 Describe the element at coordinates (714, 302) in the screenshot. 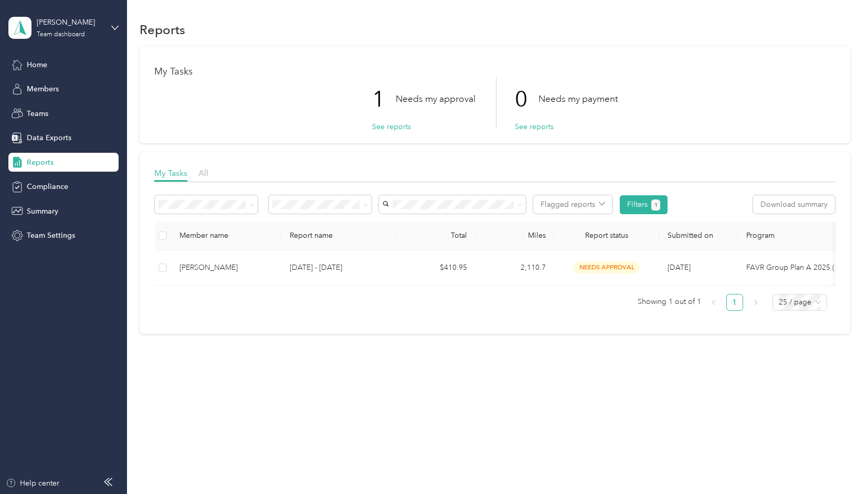

I see `span: left` at that location.